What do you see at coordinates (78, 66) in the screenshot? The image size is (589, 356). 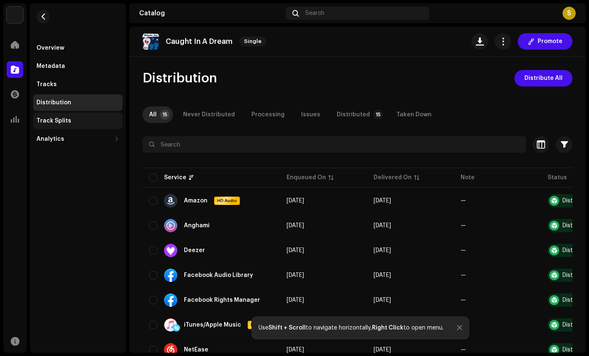 I see `re-m-nav-item: Metadata` at bounding box center [78, 66].